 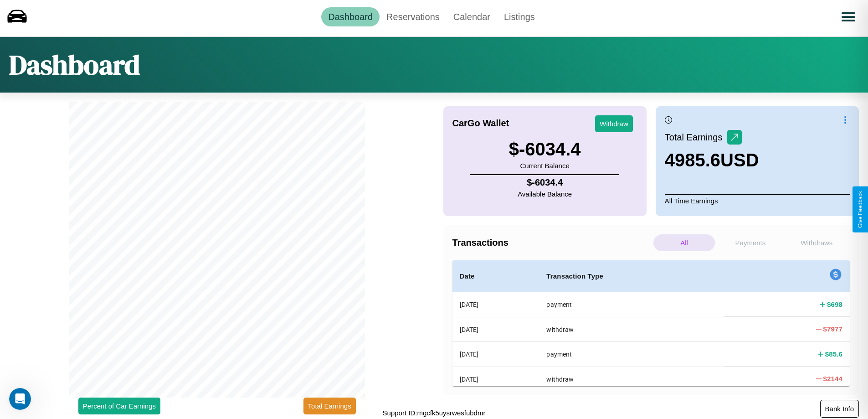 What do you see at coordinates (840, 408) in the screenshot?
I see `button: Bank Info` at bounding box center [840, 408].